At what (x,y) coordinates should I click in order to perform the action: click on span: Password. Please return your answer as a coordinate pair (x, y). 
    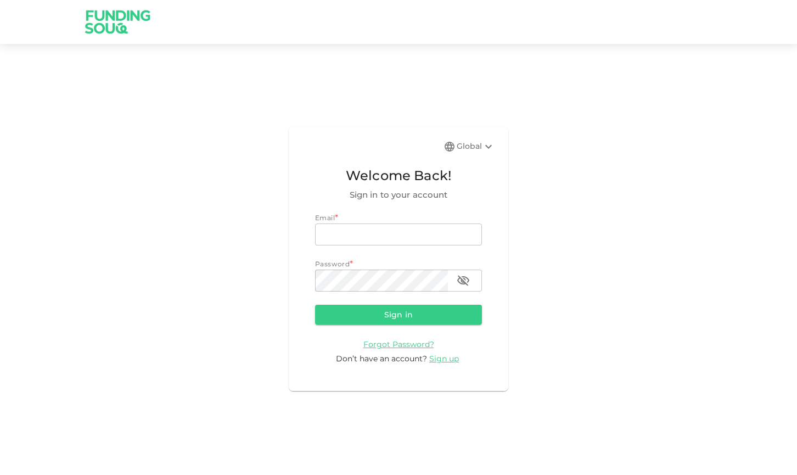
    Looking at the image, I should click on (332, 263).